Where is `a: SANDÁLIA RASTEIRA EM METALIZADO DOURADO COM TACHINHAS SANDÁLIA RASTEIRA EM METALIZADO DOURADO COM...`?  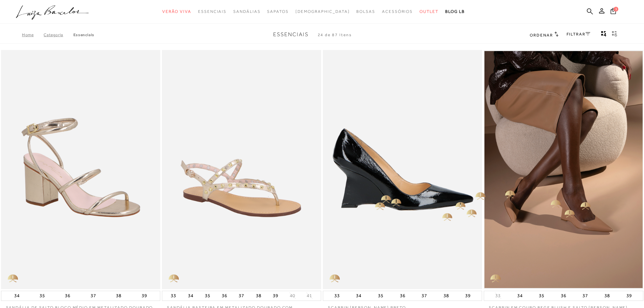 a: SANDÁLIA RASTEIRA EM METALIZADO DOURADO COM TACHINHAS SANDÁLIA RASTEIRA EM METALIZADO DOURADO COM... is located at coordinates (242, 169).